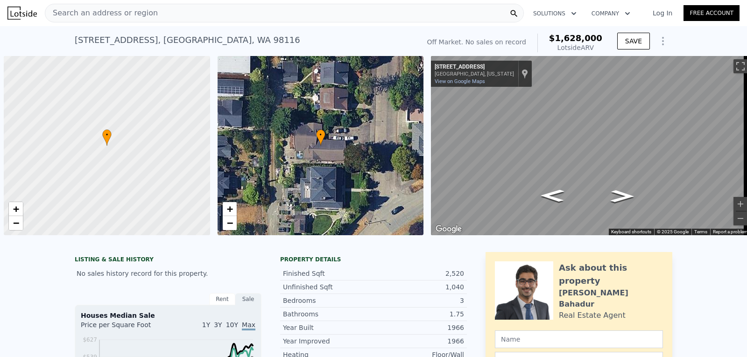 The height and width of the screenshot is (357, 747). Describe the element at coordinates (328, 287) in the screenshot. I see `div: Unfinished Sqft` at that location.